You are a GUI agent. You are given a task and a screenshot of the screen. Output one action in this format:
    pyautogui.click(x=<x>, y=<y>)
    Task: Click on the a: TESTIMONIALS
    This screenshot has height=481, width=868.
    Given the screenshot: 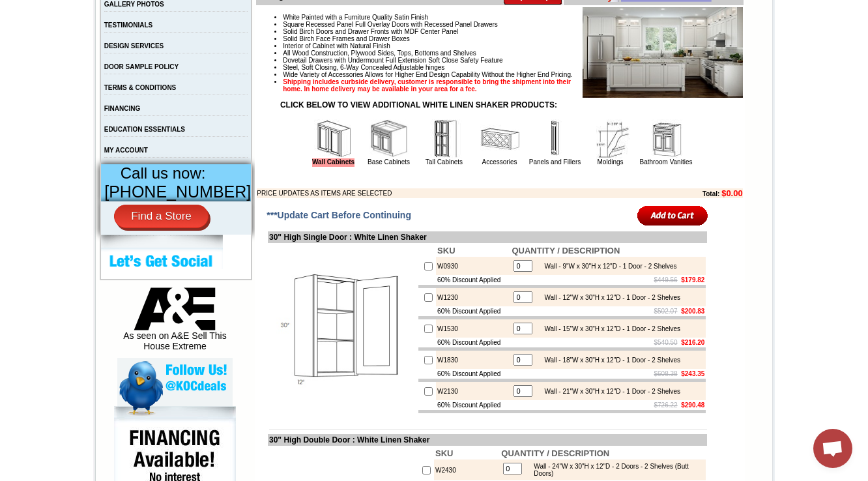 What is the action you would take?
    pyautogui.click(x=128, y=25)
    